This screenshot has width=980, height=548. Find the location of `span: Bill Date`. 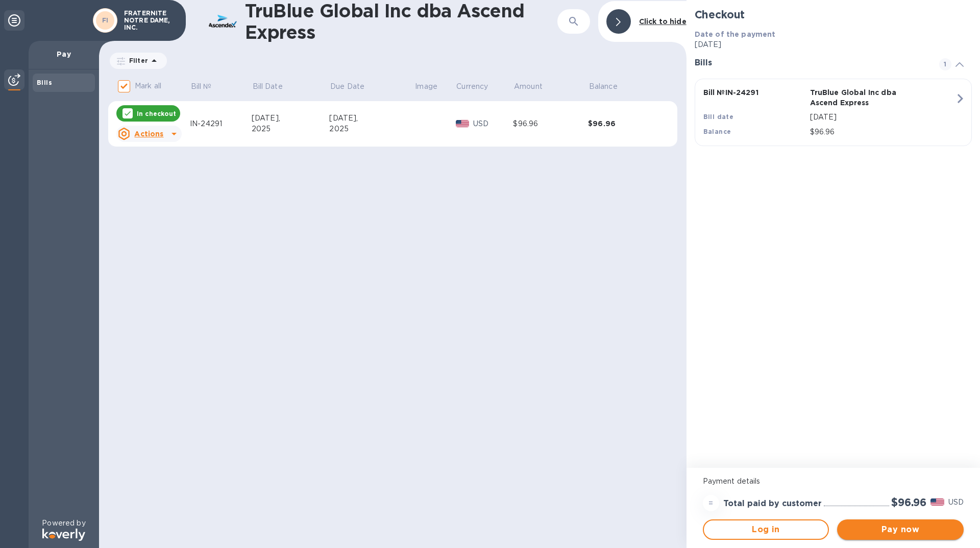

span: Bill Date is located at coordinates (274, 86).